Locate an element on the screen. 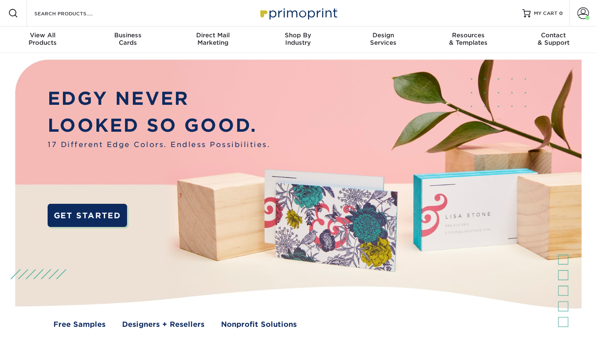  a: Free Samples is located at coordinates (79, 324).